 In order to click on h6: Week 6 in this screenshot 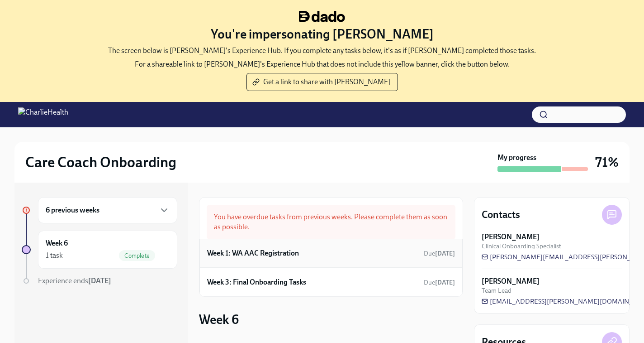, I will do `click(56, 243)`.